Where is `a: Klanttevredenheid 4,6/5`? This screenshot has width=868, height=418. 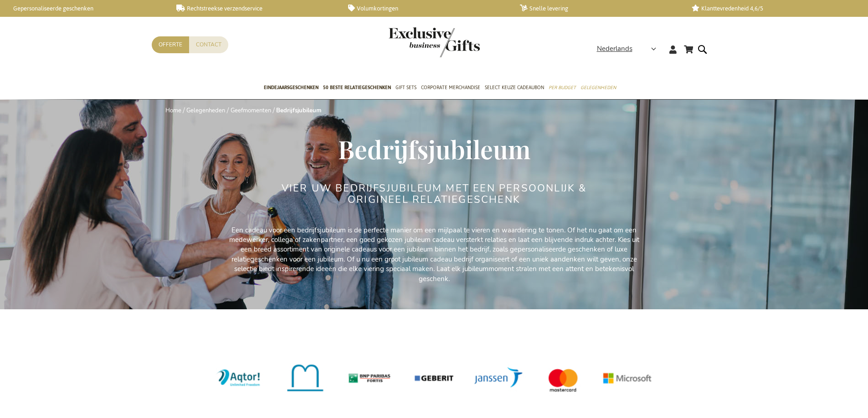
a: Klanttevredenheid 4,6/5 is located at coordinates (770, 8).